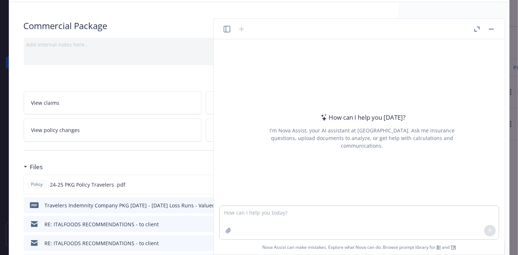  What do you see at coordinates (46, 103) in the screenshot?
I see `span: View claims` at bounding box center [46, 103].